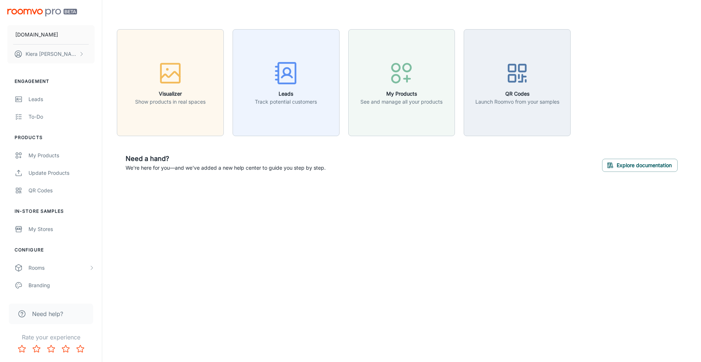  What do you see at coordinates (170, 82) in the screenshot?
I see `button: VisualizerShow products in real spaces` at bounding box center [170, 82].